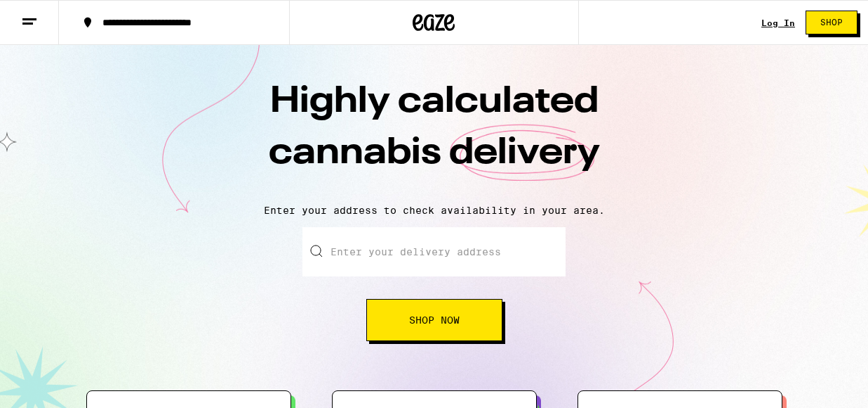 This screenshot has width=868, height=408. I want to click on p: Enter your address to check availability in your area., so click(434, 210).